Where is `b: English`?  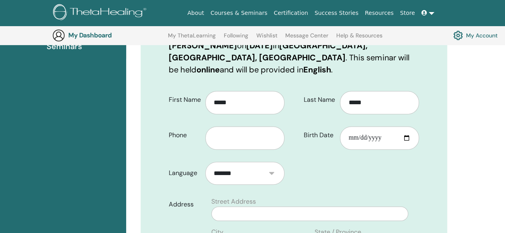
b: English is located at coordinates (317, 70).